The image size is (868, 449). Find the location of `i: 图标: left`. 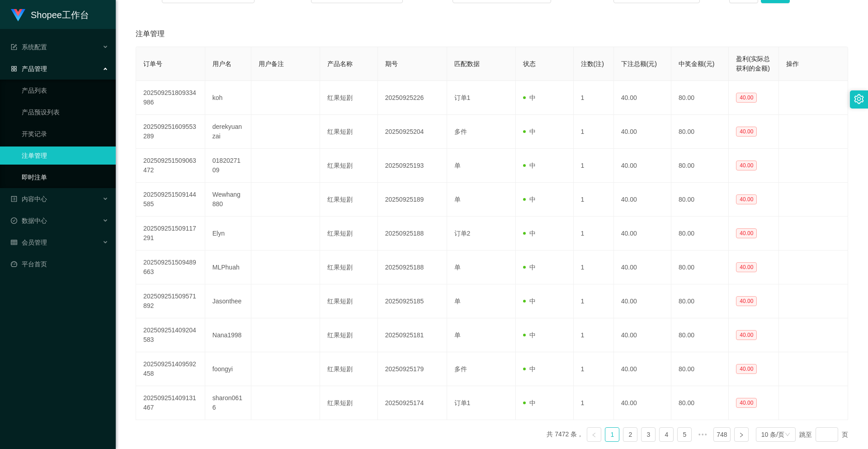

i: 图标: left is located at coordinates (594, 435).